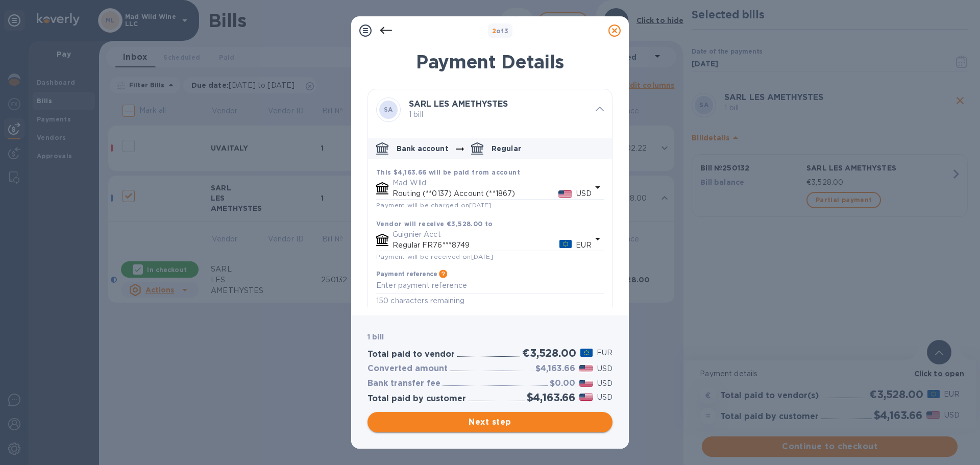  I want to click on b: 1 bill, so click(376, 336).